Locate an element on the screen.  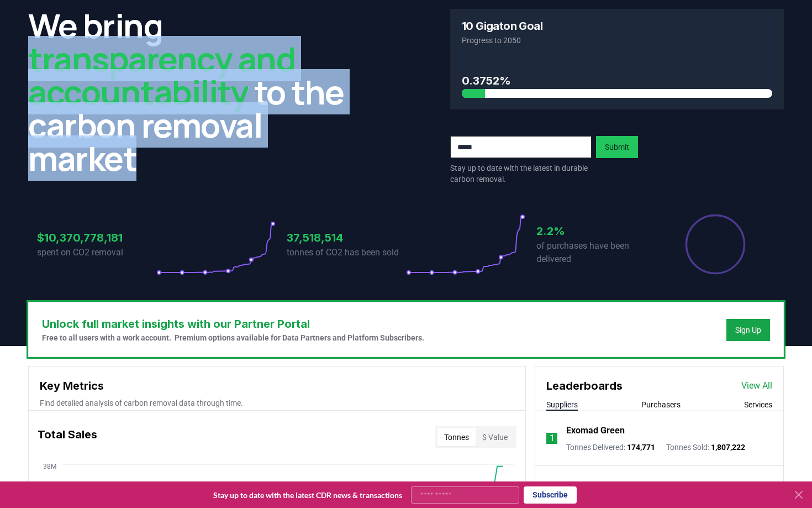
p: Varaha is located at coordinates (581, 486).